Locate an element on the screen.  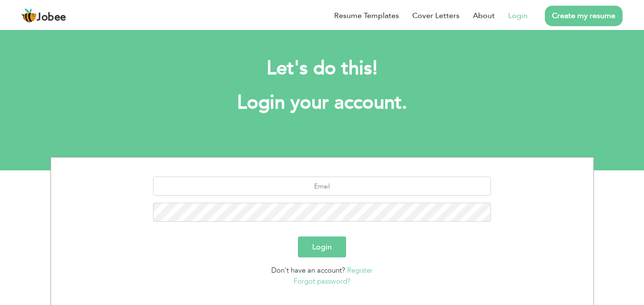
a: Jobee is located at coordinates (44, 15).